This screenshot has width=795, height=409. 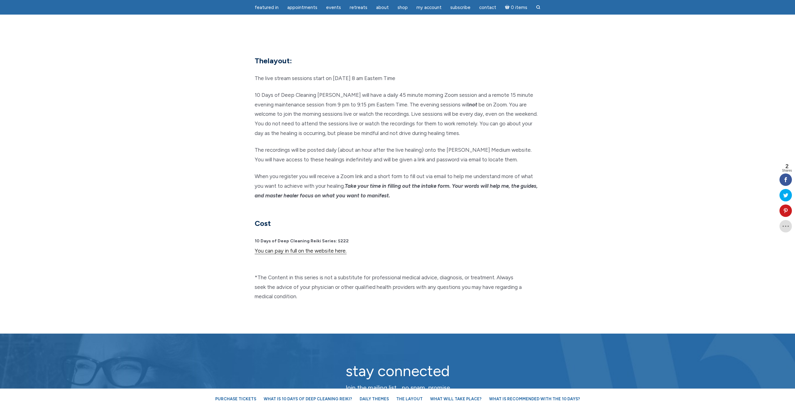 What do you see at coordinates (519, 7) in the screenshot?
I see `span: 0 items` at bounding box center [519, 7].